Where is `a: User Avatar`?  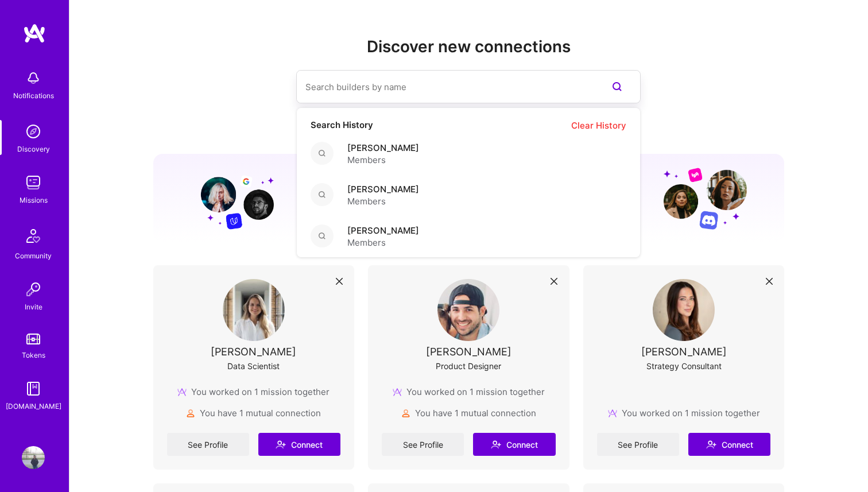 a: User Avatar is located at coordinates (33, 458).